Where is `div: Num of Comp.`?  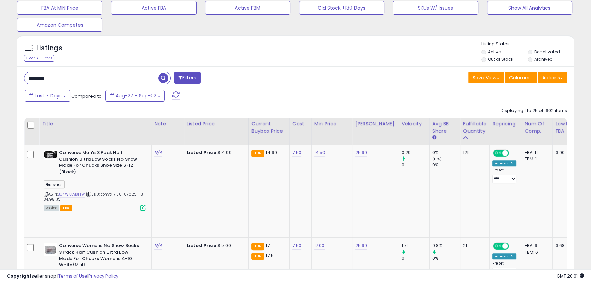 div: Num of Comp. is located at coordinates (537, 127).